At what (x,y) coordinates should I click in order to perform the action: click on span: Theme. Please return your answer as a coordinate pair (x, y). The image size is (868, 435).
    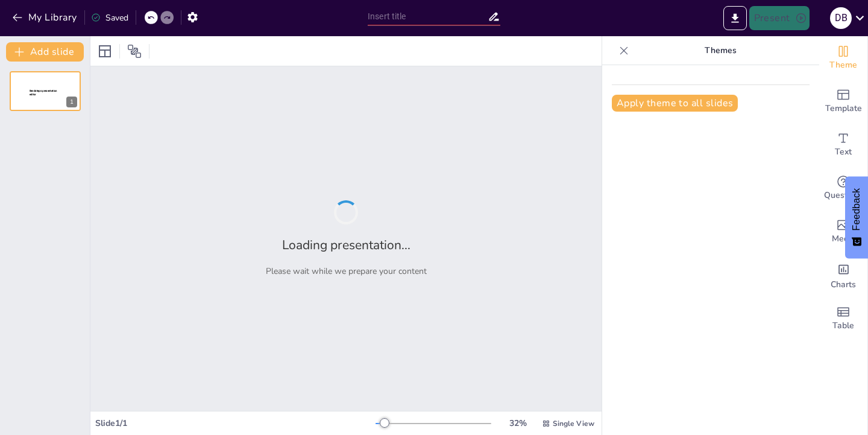
    Looking at the image, I should click on (844, 65).